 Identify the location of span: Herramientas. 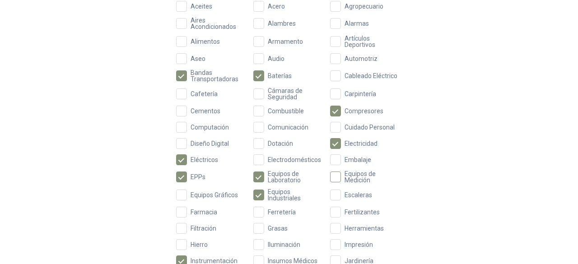
(364, 228).